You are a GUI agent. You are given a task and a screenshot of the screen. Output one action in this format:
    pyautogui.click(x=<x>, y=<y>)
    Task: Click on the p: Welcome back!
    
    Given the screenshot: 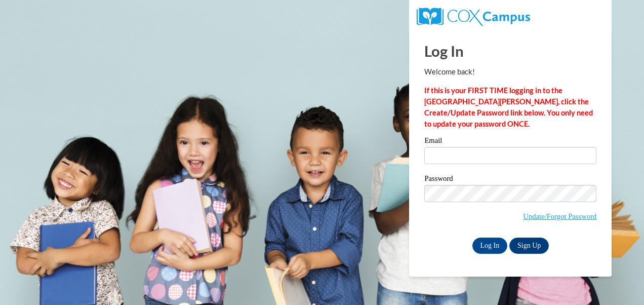 What is the action you would take?
    pyautogui.click(x=510, y=72)
    